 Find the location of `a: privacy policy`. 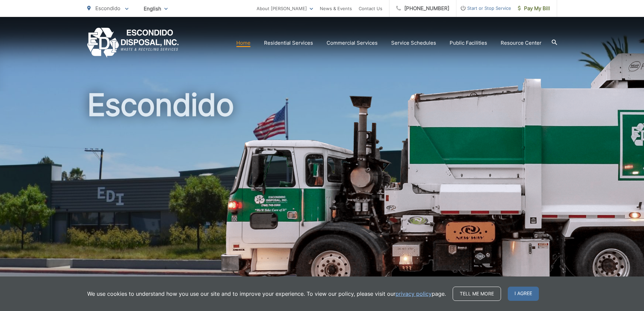

a: privacy policy is located at coordinates (413, 294).